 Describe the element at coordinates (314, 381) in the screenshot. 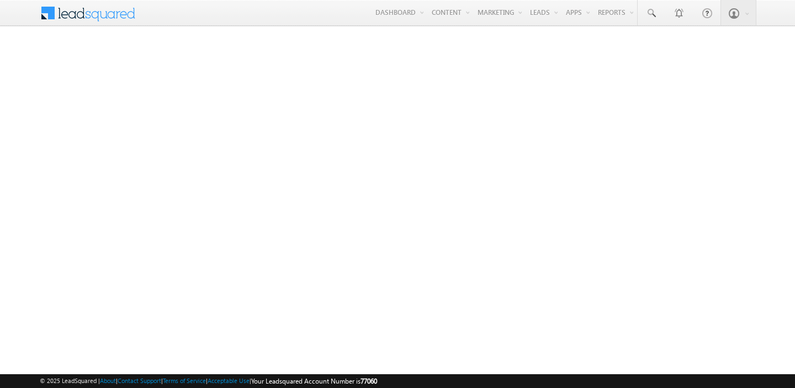

I see `span: Your Leadsquared Account Number is` at that location.